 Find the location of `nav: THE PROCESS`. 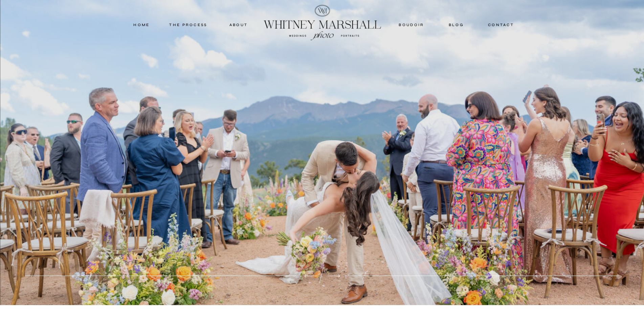

nav: THE PROCESS is located at coordinates (189, 25).